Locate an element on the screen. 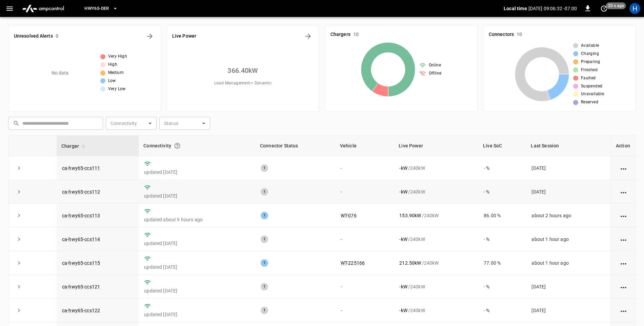 Image resolution: width=644 pixels, height=326 pixels. th: Live SoC is located at coordinates (502, 146).